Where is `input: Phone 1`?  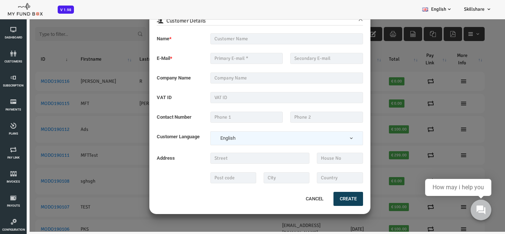 input: Phone 1 is located at coordinates (226, 119).